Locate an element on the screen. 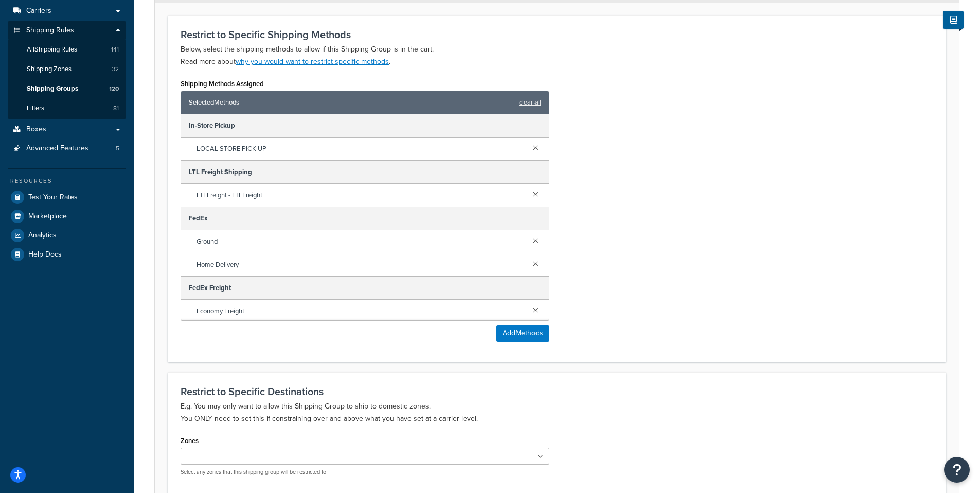 This screenshot has height=493, width=980. h3: Restrict to Specific Shipping Methods is located at coordinates (556, 35).